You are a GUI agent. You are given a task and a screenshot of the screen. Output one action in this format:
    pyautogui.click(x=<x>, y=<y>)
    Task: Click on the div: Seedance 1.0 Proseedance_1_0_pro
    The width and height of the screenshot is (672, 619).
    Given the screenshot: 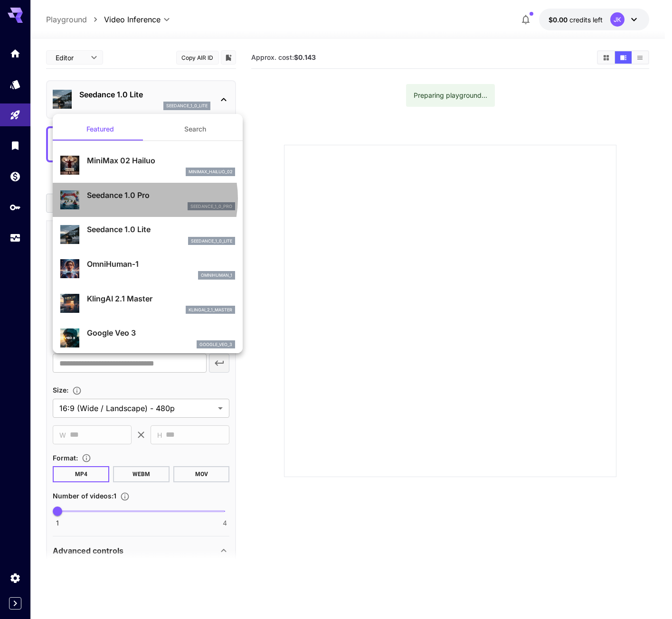 What is the action you would take?
    pyautogui.click(x=148, y=200)
    